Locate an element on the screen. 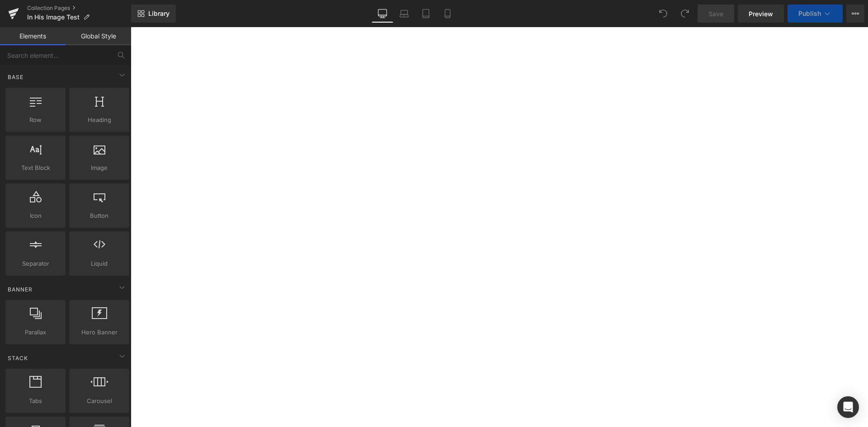 This screenshot has height=427, width=868. button: Publish is located at coordinates (815, 14).